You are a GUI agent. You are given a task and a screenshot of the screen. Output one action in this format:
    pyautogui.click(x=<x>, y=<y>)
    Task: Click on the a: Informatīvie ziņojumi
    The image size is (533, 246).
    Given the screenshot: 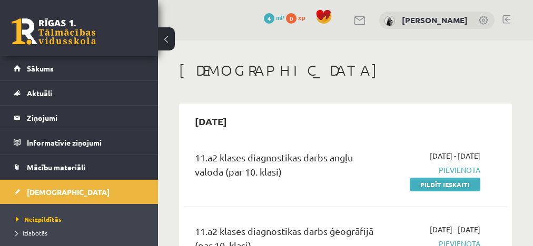 What is the action you would take?
    pyautogui.click(x=79, y=143)
    